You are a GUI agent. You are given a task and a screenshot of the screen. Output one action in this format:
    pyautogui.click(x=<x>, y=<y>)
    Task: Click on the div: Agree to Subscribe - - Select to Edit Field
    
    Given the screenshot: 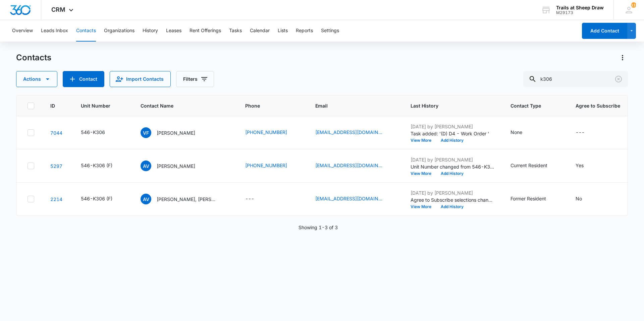 What is the action you would take?
    pyautogui.click(x=586, y=133)
    